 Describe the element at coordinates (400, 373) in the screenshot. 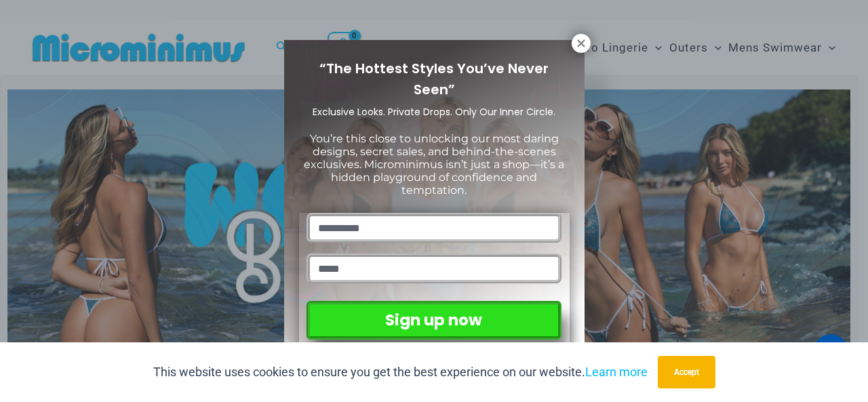

I see `p: This website uses cookies to ensure you get the best experience on our website.` at that location.